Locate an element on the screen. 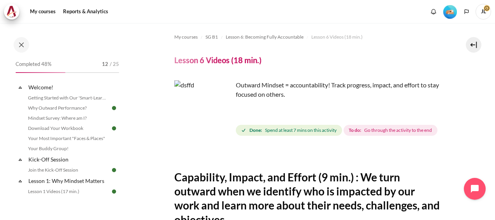 This screenshot has width=495, height=220. a: Getting Started with Our 'Smart-Learning' Platform is located at coordinates (68, 98).